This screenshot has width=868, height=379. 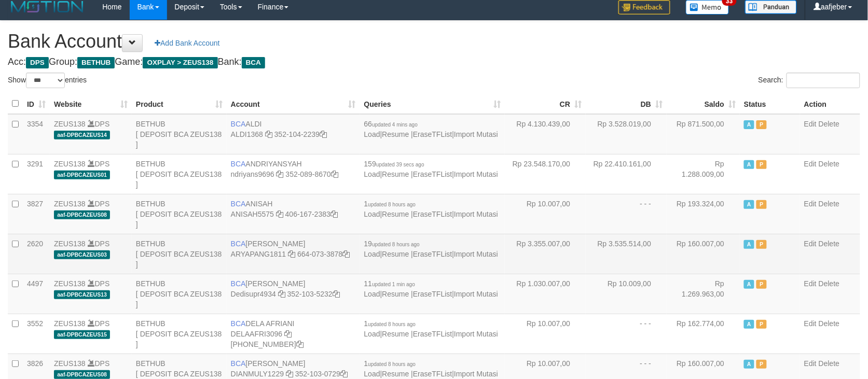 What do you see at coordinates (546, 294) in the screenshot?
I see `td: Rp 1.030.007,00` at bounding box center [546, 294].